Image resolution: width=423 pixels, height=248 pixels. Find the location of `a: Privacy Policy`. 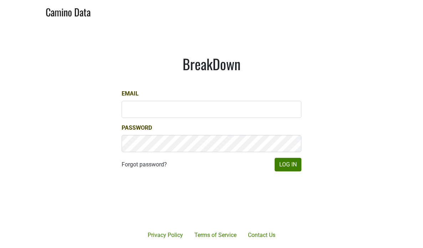

a: Privacy Policy is located at coordinates (165, 235).